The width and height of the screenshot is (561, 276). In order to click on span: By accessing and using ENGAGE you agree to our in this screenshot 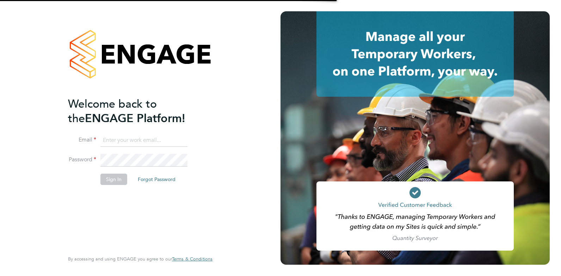, I will do `click(140, 258)`.